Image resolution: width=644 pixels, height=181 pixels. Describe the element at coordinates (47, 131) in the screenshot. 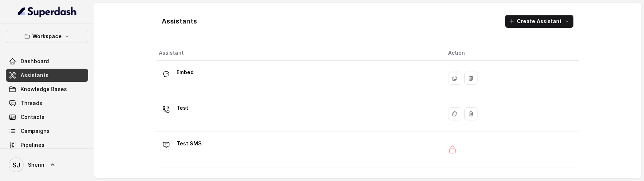

I see `a: Campaigns` at that location.